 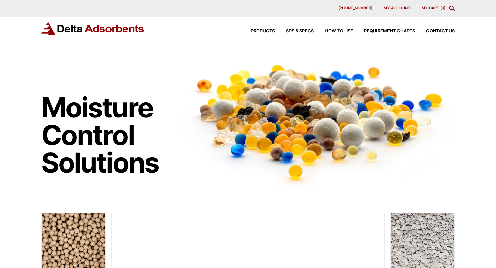 What do you see at coordinates (390, 31) in the screenshot?
I see `span: Requirement Charts` at bounding box center [390, 31].